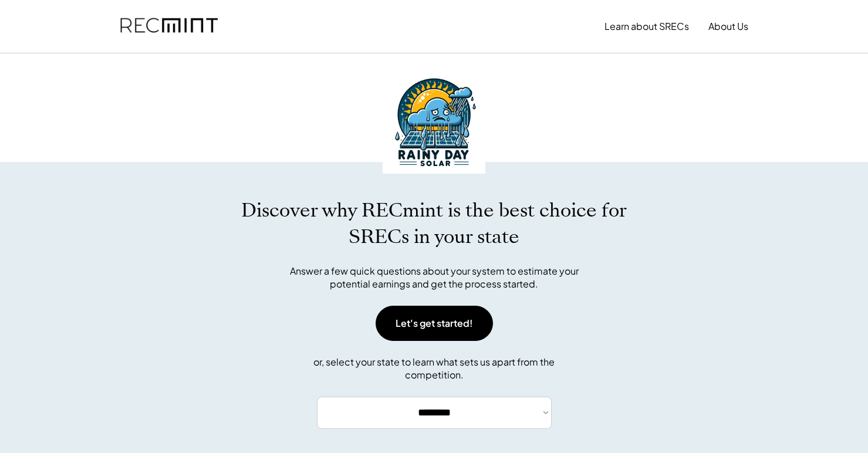 Image resolution: width=868 pixels, height=453 pixels. What do you see at coordinates (434, 277) in the screenshot?
I see `div: Answer a few quick questions about your system to estimate your potential earnings and get the pr...` at bounding box center [434, 277].